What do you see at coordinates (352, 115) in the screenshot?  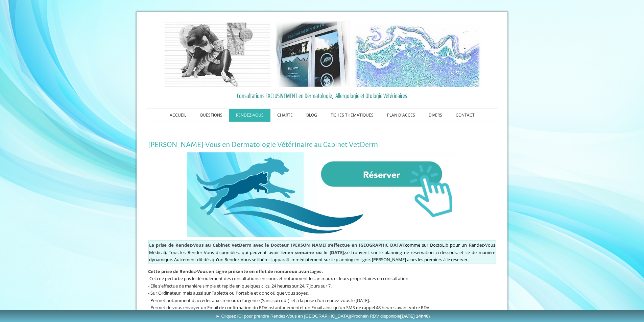 I see `a: FICHES THEMATIQUES` at bounding box center [352, 115].